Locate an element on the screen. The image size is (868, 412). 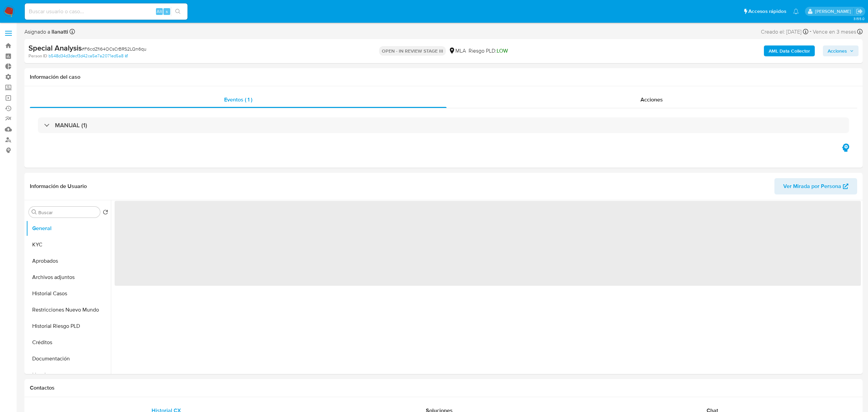
span: LOW is located at coordinates (502, 51).